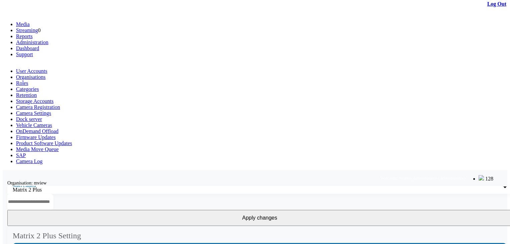 The image size is (510, 244). What do you see at coordinates (481, 178) in the screenshot?
I see `img: bell25.png` at bounding box center [481, 178].